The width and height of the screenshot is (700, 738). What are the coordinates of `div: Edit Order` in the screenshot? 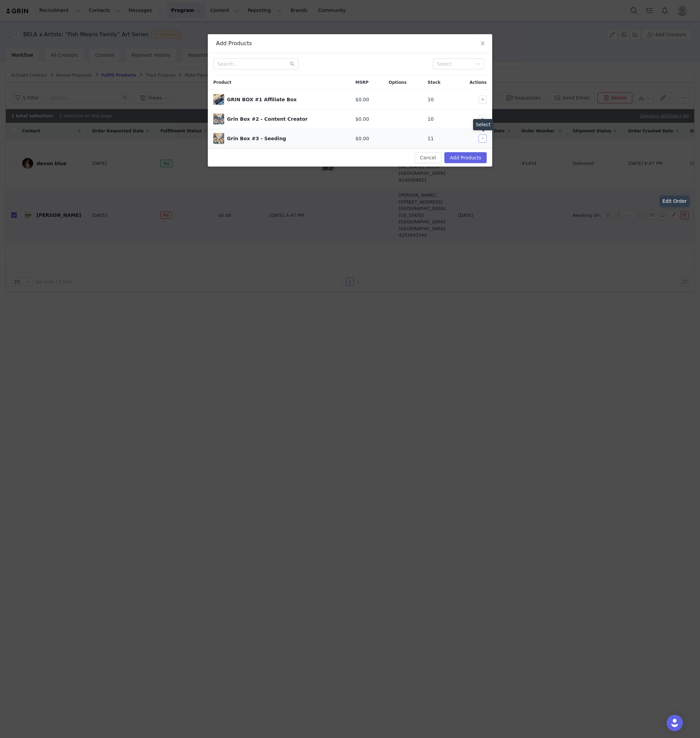 It's located at (674, 201).